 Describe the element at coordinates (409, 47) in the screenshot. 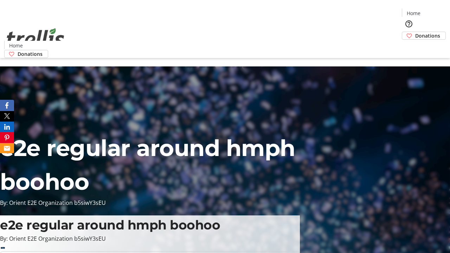

I see `button: Cart` at that location.